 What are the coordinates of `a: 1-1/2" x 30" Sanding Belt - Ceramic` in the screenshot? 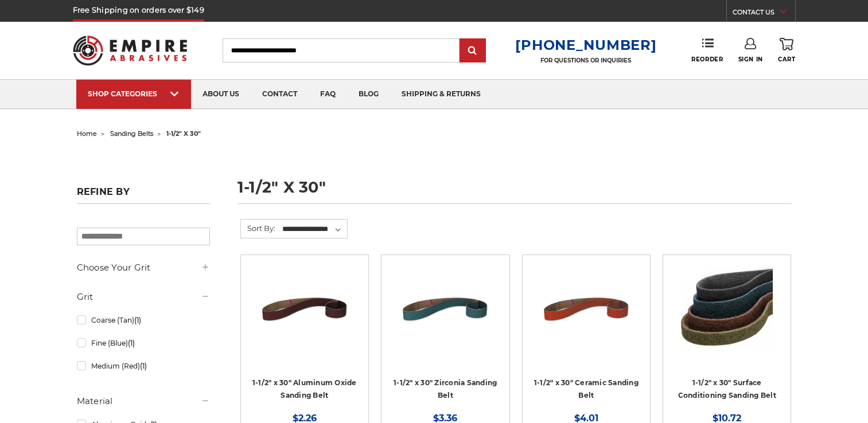 It's located at (586, 319).